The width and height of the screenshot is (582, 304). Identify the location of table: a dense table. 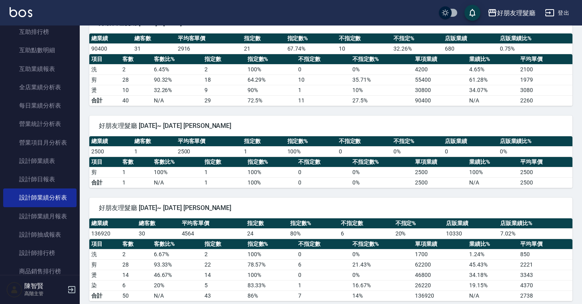
(331, 270).